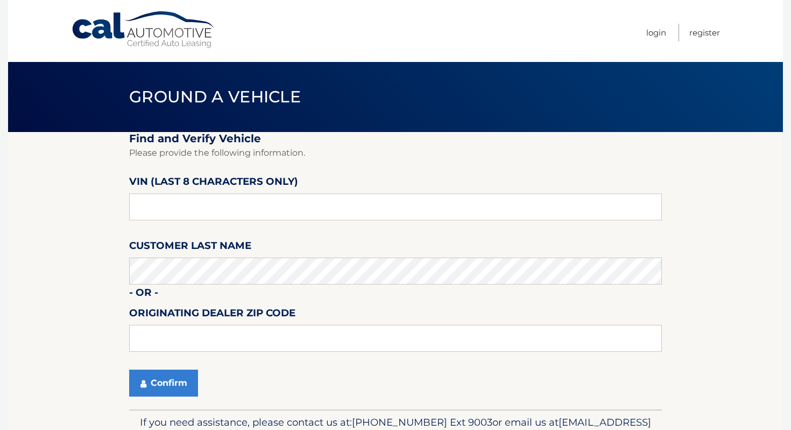  Describe the element at coordinates (214, 183) in the screenshot. I see `label: VIN (last 8 characters only)` at that location.